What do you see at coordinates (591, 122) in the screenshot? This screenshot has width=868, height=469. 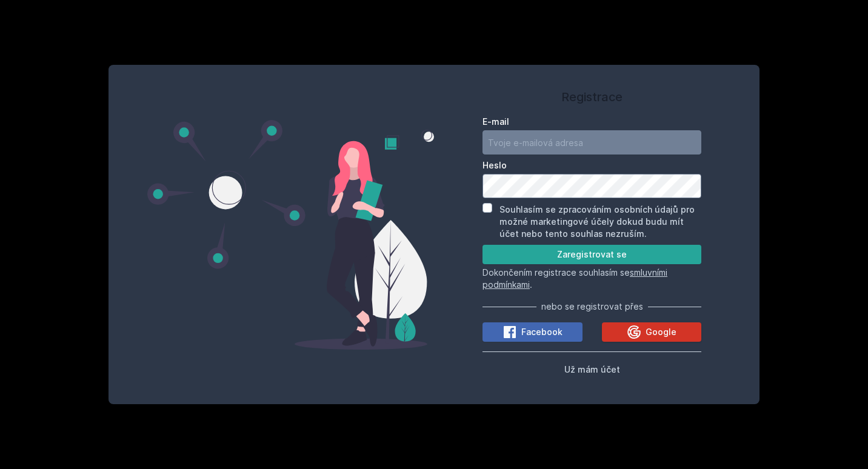 I see `label: E-mail` at bounding box center [591, 122].